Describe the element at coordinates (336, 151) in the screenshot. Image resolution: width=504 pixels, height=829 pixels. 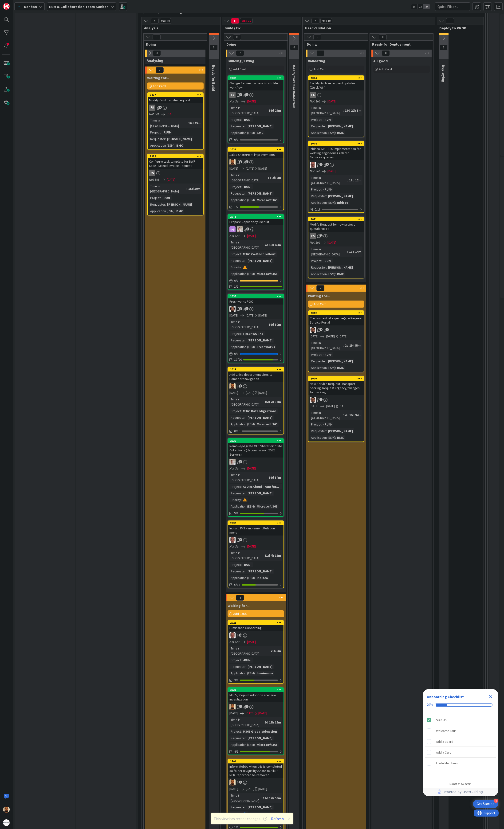
I see `div: 2044Inbisco IMS - IRIS implementation for welding engineering related Services queries` at that location.